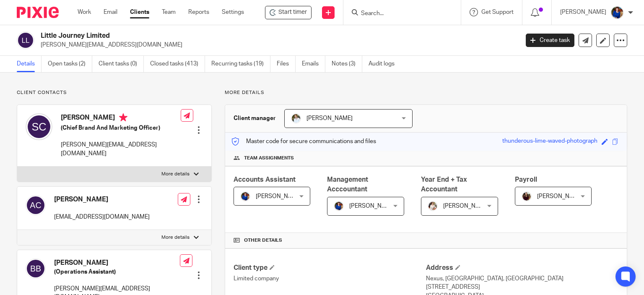  What do you see at coordinates (254, 118) in the screenshot?
I see `h3: Client manager` at bounding box center [254, 118].